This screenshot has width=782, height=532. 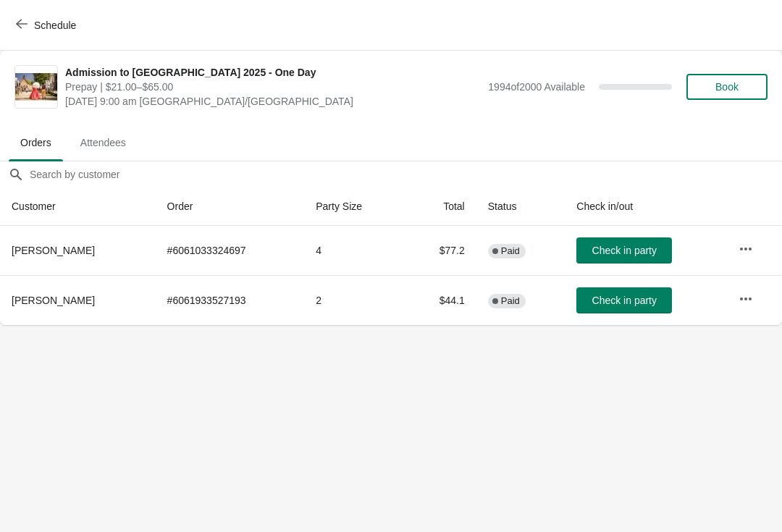 I want to click on img: Admission to Barkerville 2025 - One Day, so click(x=36, y=87).